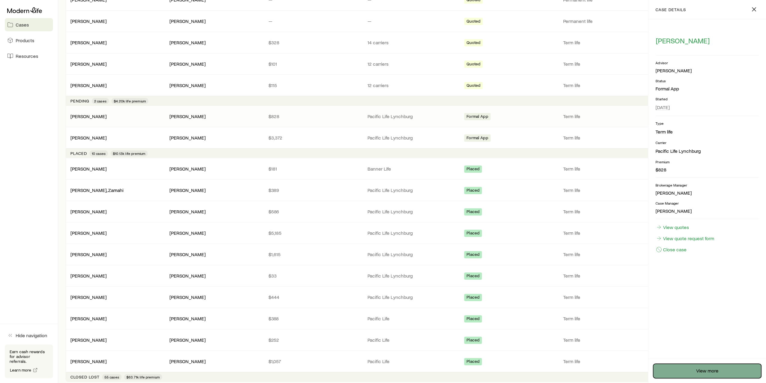 The width and height of the screenshot is (766, 383). Describe the element at coordinates (29, 40) in the screenshot. I see `a: Products` at that location.